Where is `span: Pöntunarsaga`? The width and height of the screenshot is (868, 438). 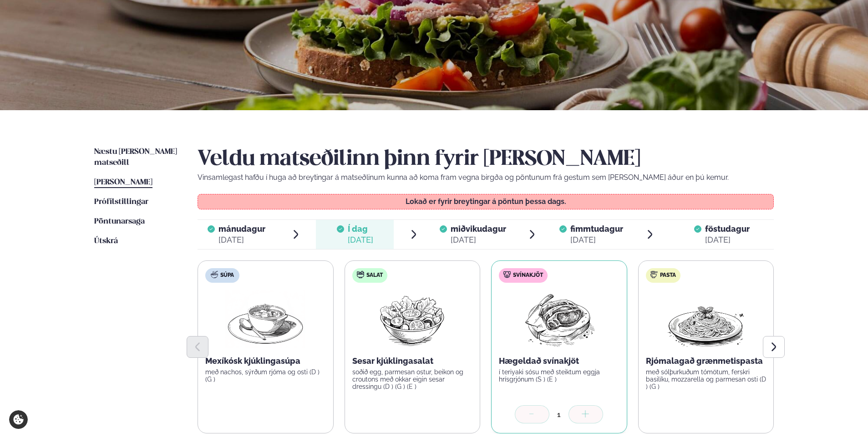 span: Pöntunarsaga is located at coordinates (120, 221).